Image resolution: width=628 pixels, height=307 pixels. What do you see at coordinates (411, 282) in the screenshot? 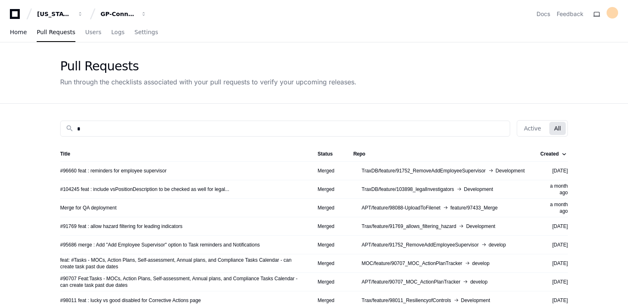
I see `span: APT/feature/90707_MOC_ActionPlanTracker` at bounding box center [411, 282].